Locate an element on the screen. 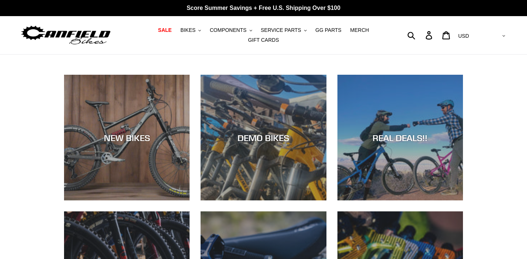  span: SALE is located at coordinates (165, 30).